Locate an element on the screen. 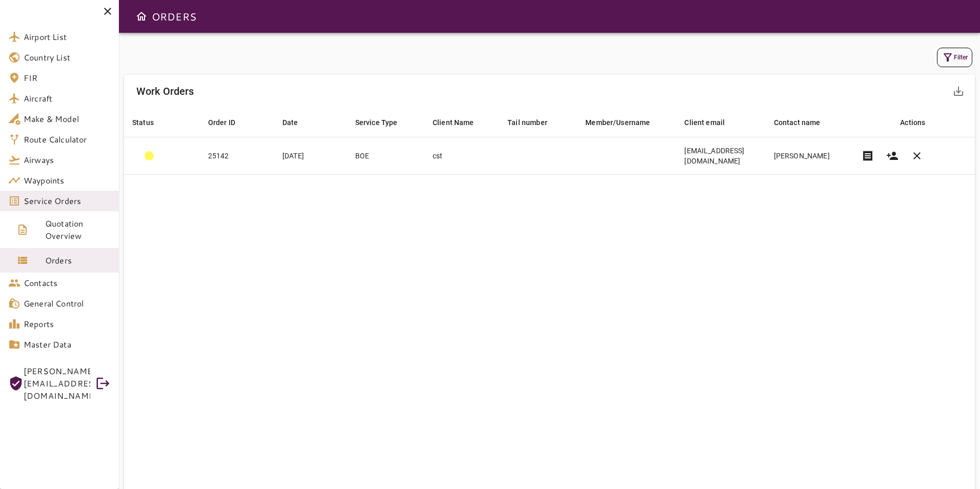 The width and height of the screenshot is (980, 489). button: Filter is located at coordinates (954, 57).